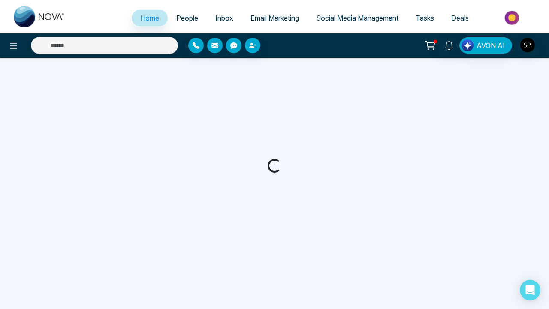 The image size is (549, 309). Describe the element at coordinates (224, 18) in the screenshot. I see `a: Inbox` at that location.